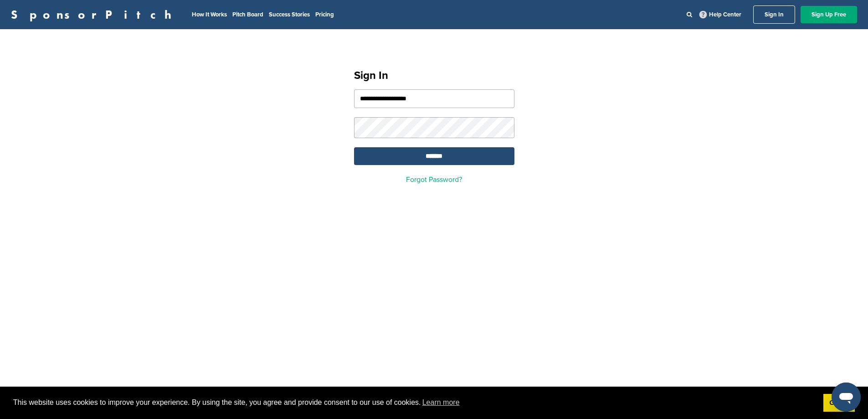 The height and width of the screenshot is (419, 868). What do you see at coordinates (839, 403) in the screenshot?
I see `a: dismiss cookie message` at bounding box center [839, 403].